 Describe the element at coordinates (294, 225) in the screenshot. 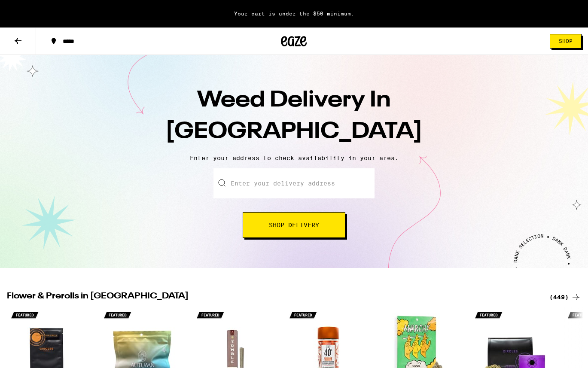

I see `button: Shop Delivery` at that location.